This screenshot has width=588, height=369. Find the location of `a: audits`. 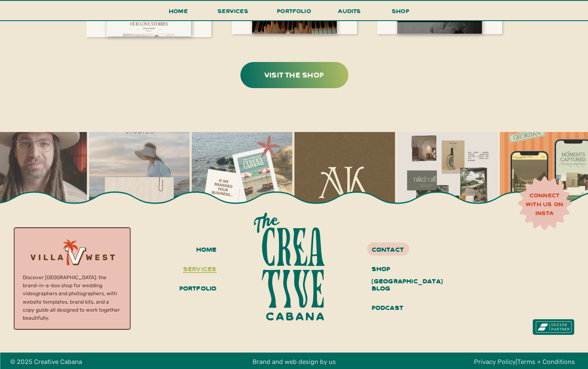

a: audits is located at coordinates (350, 13).